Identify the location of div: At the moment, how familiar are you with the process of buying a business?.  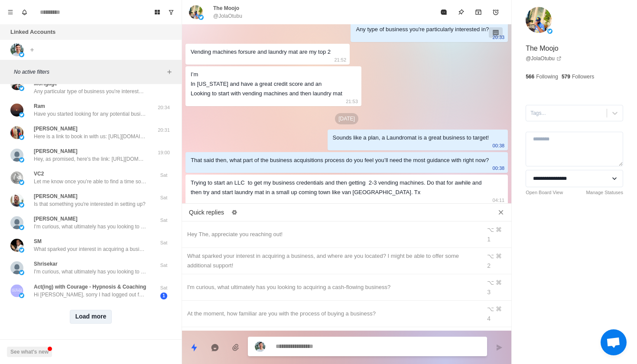
(332, 313).